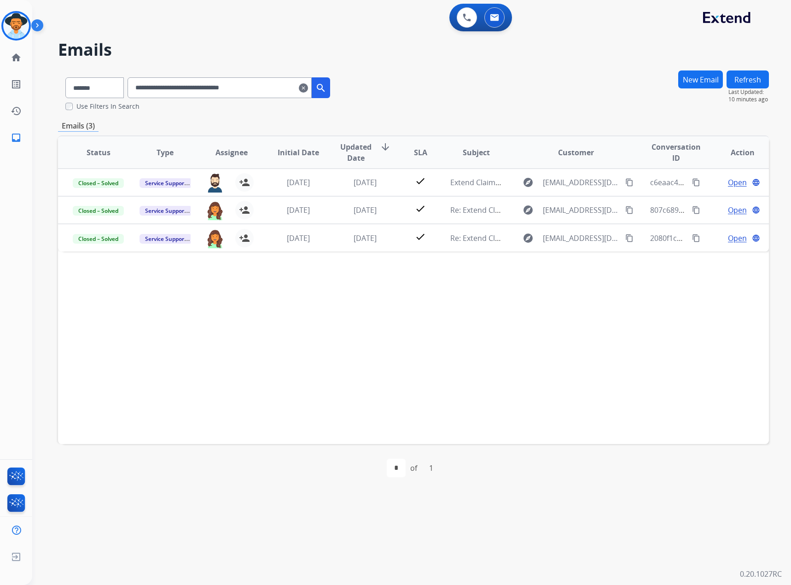  What do you see at coordinates (676, 152) in the screenshot?
I see `span: Conversation ID` at bounding box center [676, 152].